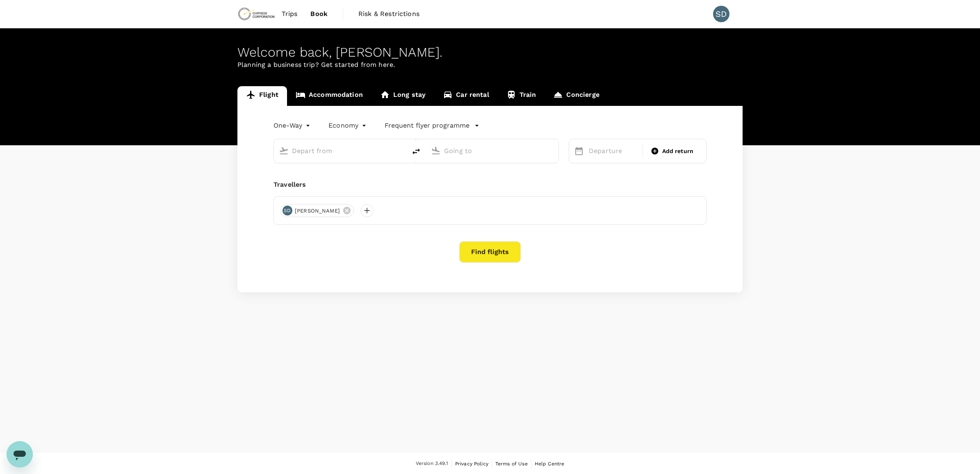 The height and width of the screenshot is (474, 980). Describe the element at coordinates (678, 151) in the screenshot. I see `span: Add return` at that location.